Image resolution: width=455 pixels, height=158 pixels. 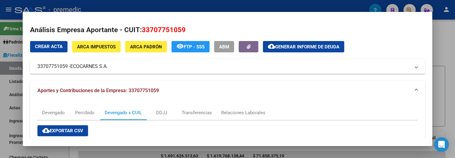 I want to click on div: DDJJ, so click(x=162, y=113).